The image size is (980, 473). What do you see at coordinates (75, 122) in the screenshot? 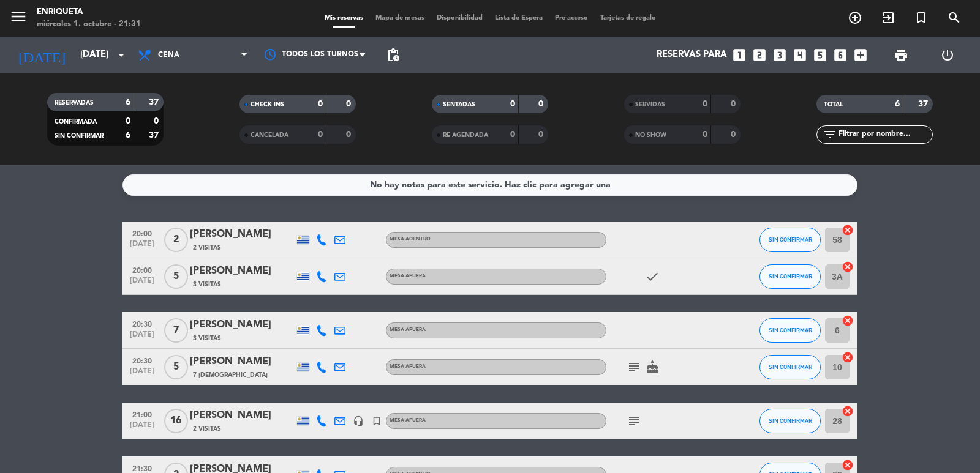
I see `span: CONFIRMADA` at bounding box center [75, 122].